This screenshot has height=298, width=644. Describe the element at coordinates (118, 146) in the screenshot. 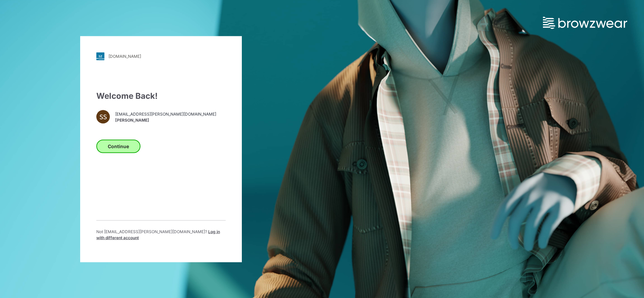

I see `button: Continue` at that location.